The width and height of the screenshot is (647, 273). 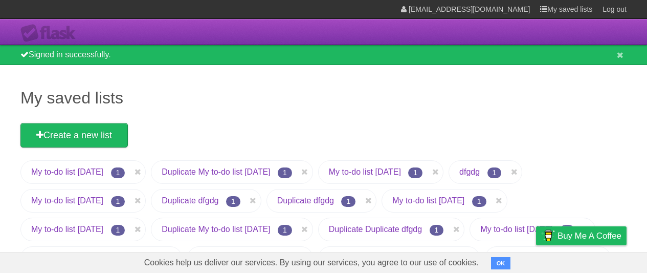 What do you see at coordinates (375, 229) in the screenshot?
I see `a: Duplicate Duplicate dfgdg` at bounding box center [375, 229].